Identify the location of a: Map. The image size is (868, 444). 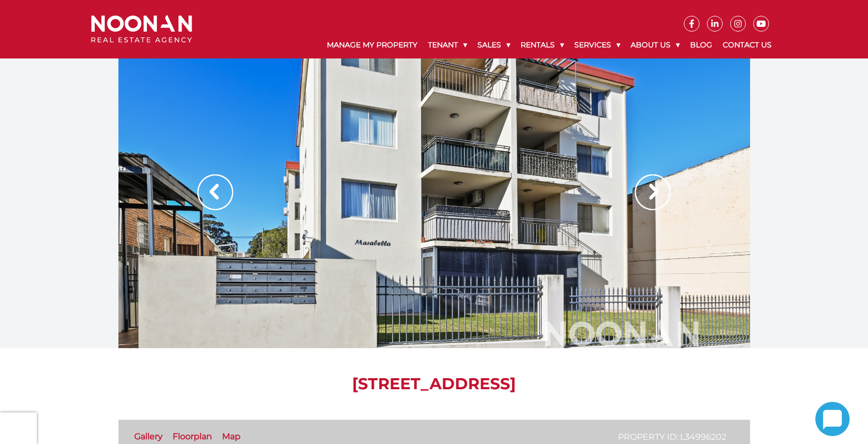
(231, 436).